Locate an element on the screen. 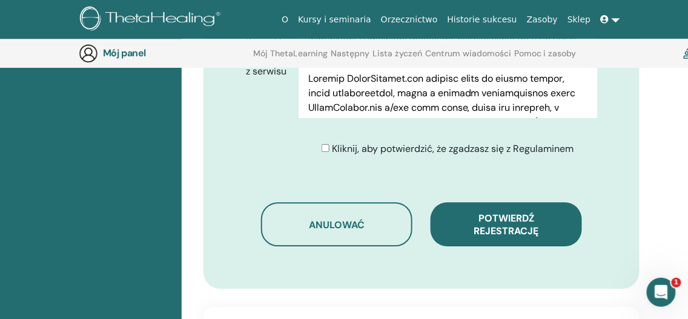 Image resolution: width=688 pixels, height=319 pixels. a: Mój ThetaLearning is located at coordinates (290, 58).